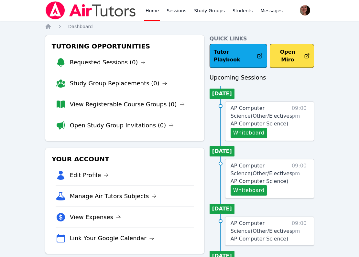 The image size is (359, 257). I want to click on span: Messages, so click(271, 11).